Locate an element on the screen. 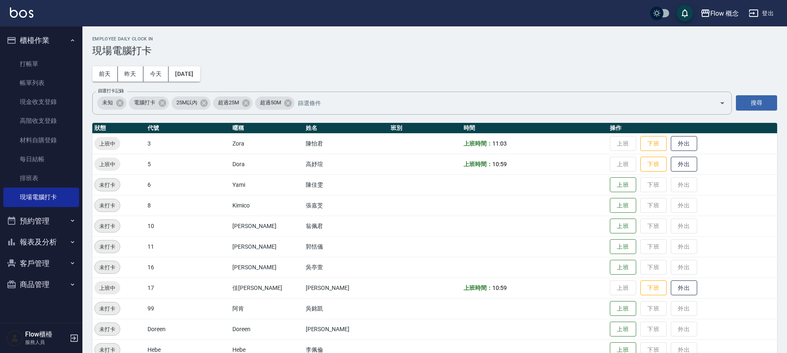 The image size is (787, 353). button: 搜尋 is located at coordinates (756, 103).